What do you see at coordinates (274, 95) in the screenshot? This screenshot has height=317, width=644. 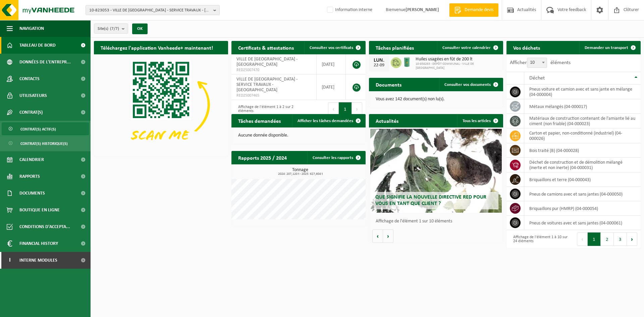 I see `span: RED25007465` at bounding box center [274, 95].